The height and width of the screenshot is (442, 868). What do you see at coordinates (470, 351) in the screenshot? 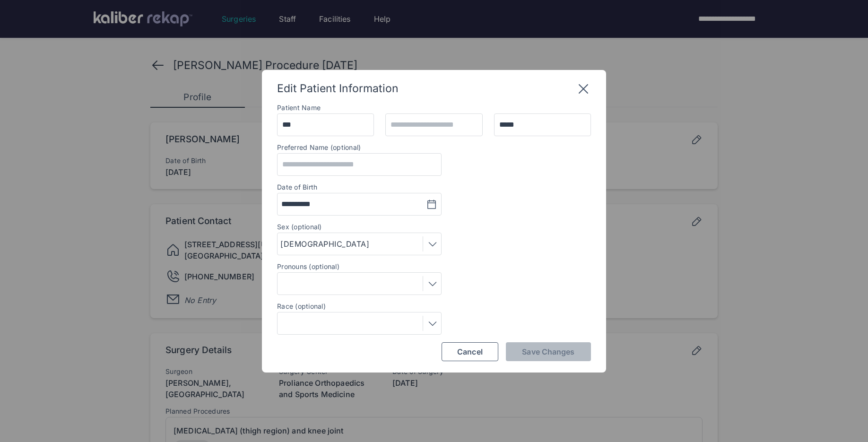
I see `button: Cancel` at bounding box center [470, 351].